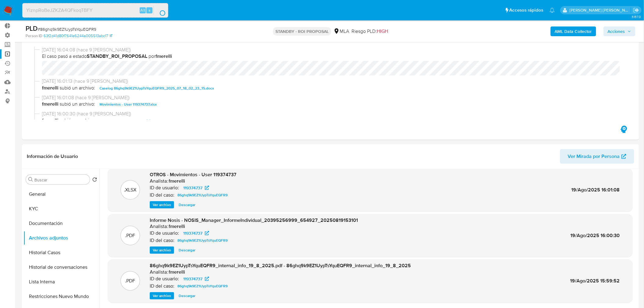 This screenshot has height=308, width=644. What do you see at coordinates (61, 180) in the screenshot?
I see `input: Buscar` at bounding box center [61, 180].